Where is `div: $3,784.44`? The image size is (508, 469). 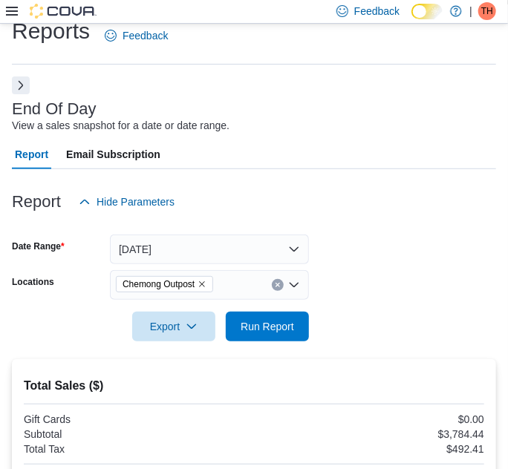
div: $3,784.44 is located at coordinates (371, 435).